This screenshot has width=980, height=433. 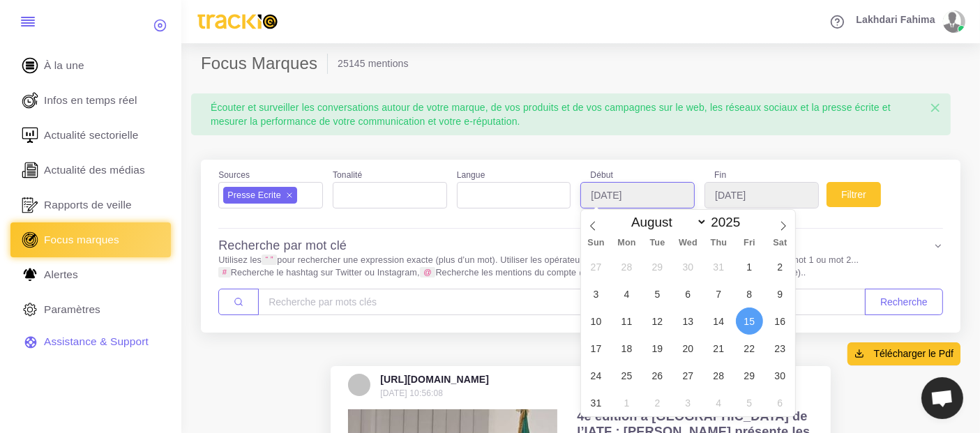 What do you see at coordinates (91, 275) in the screenshot?
I see `a: Alertes` at bounding box center [91, 275].